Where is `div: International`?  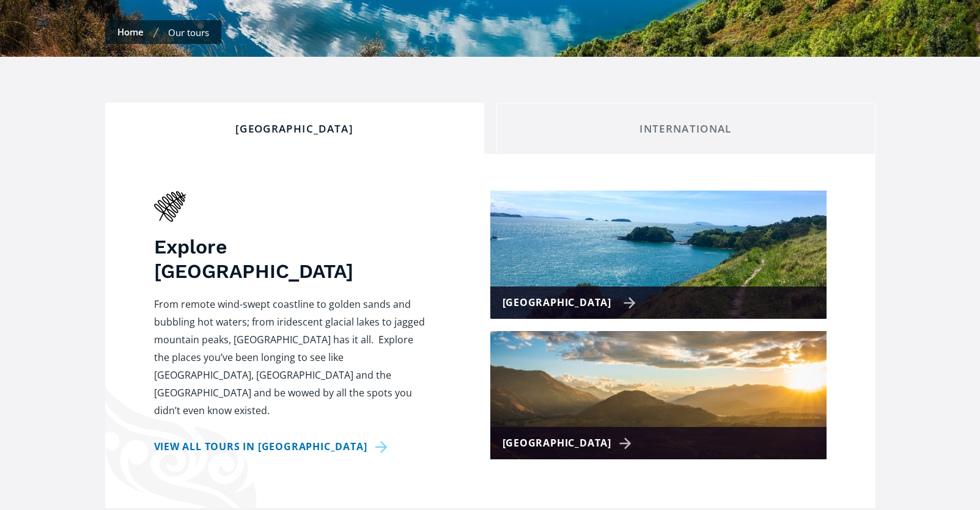 div: International is located at coordinates (686, 129).